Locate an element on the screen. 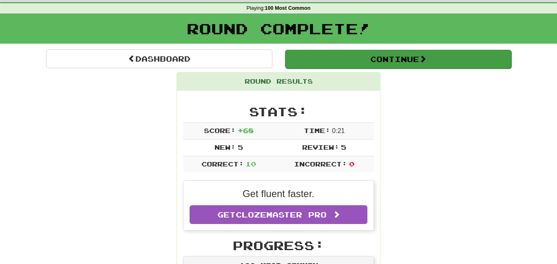 This screenshot has width=557, height=264. a: Dashboard is located at coordinates (159, 59).